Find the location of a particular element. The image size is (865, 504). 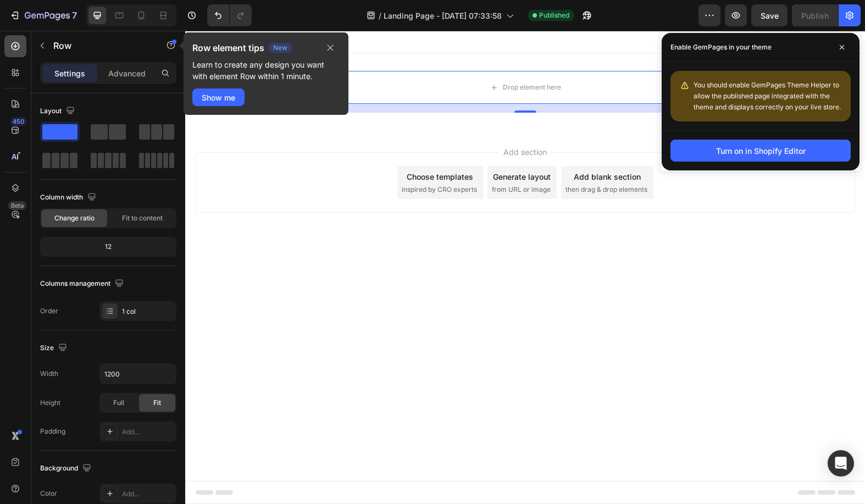

div: Undo/Redo is located at coordinates (229, 16).